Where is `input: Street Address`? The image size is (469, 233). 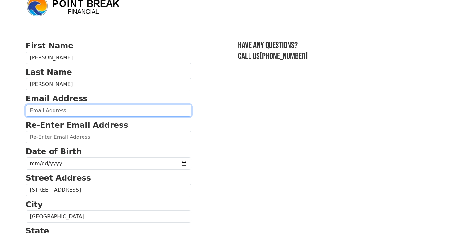 input: Street Address is located at coordinates (109, 190).